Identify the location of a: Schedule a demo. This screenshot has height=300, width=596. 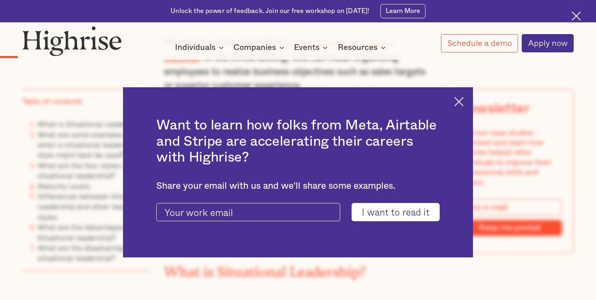
(480, 43).